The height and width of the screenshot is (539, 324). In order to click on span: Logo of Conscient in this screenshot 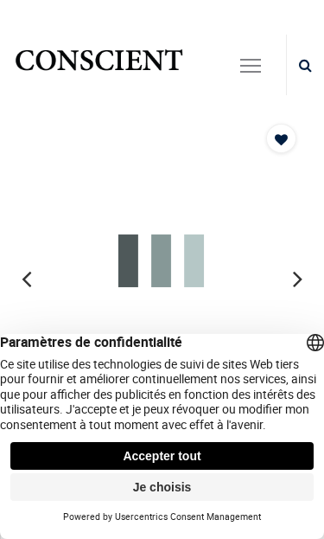, I will do `click(99, 65)`.